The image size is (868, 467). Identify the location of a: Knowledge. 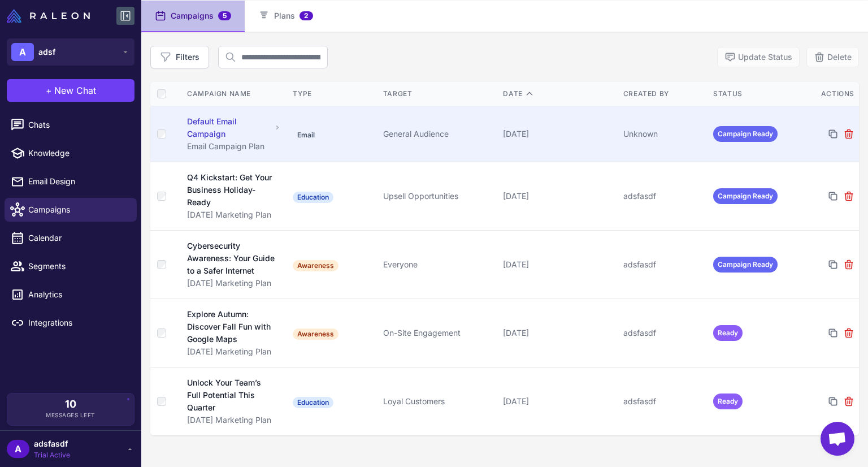
(71, 153).